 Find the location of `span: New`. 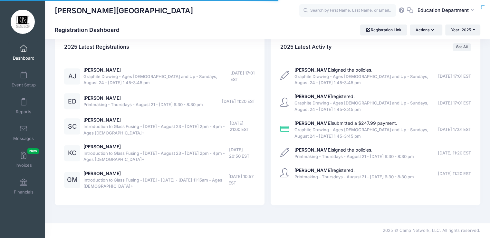

span: New is located at coordinates (33, 151).